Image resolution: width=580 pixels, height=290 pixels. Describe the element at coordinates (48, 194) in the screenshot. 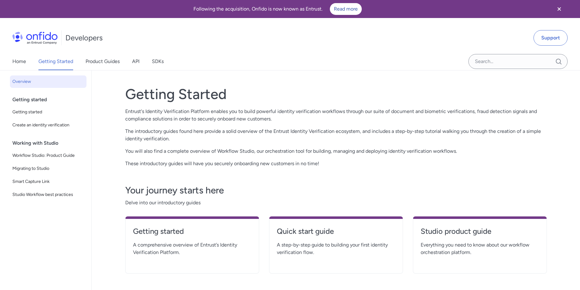

I see `span: Studio Workflow best practices` at that location.